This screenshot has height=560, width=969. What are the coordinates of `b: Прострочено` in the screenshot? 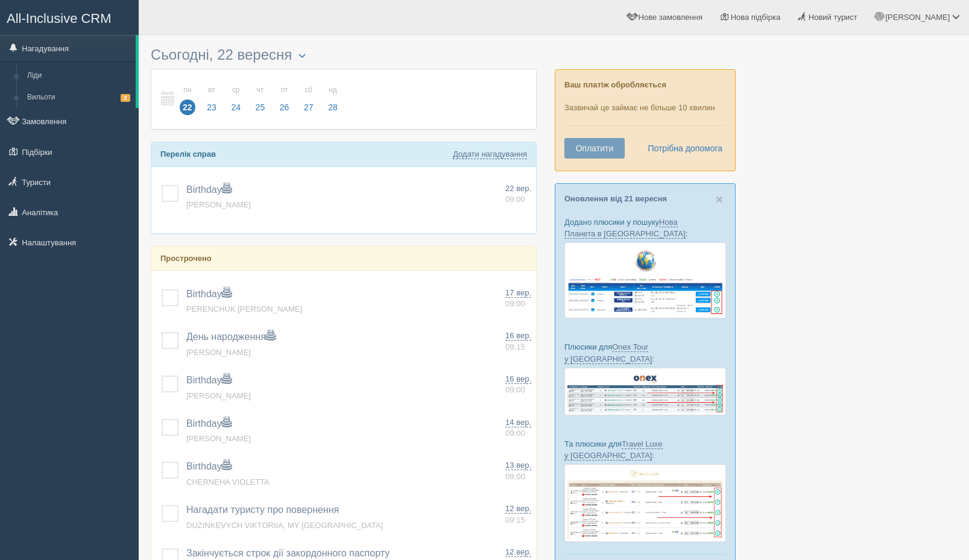 It's located at (186, 258).